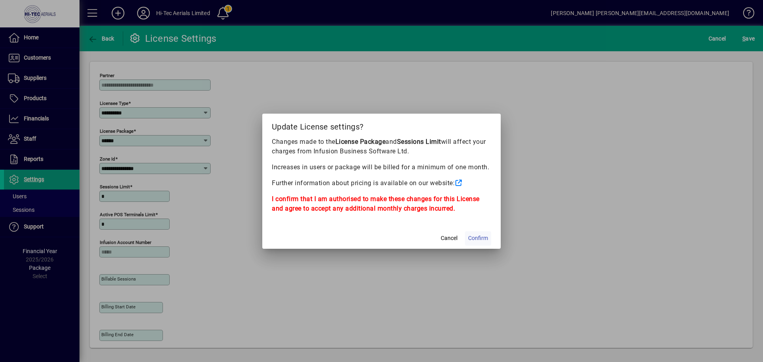 Image resolution: width=763 pixels, height=362 pixels. Describe the element at coordinates (449, 238) in the screenshot. I see `span: Cancel` at that location.